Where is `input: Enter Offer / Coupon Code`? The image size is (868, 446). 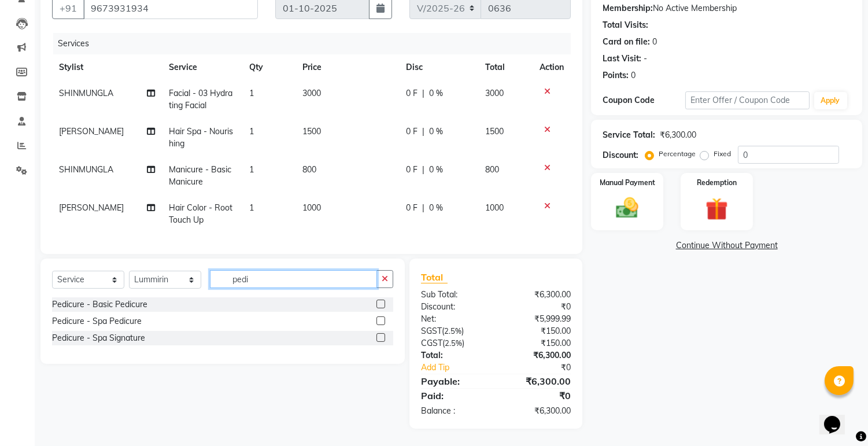 input: Enter Offer / Coupon Code is located at coordinates (747, 100).